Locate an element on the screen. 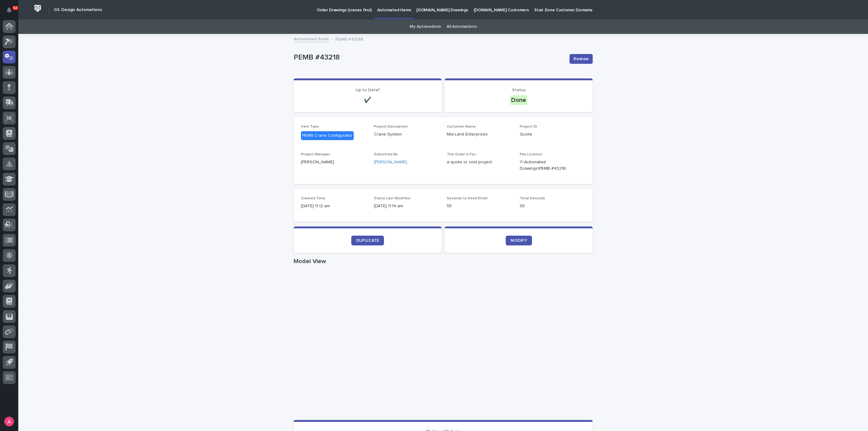 This screenshot has height=431, width=868. p: Crane System is located at coordinates (406, 134).